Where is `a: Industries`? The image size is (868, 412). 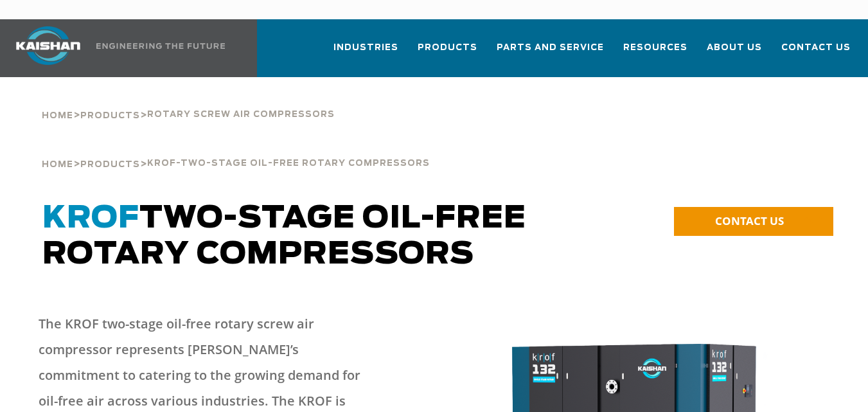 a: Industries is located at coordinates (366, 53).